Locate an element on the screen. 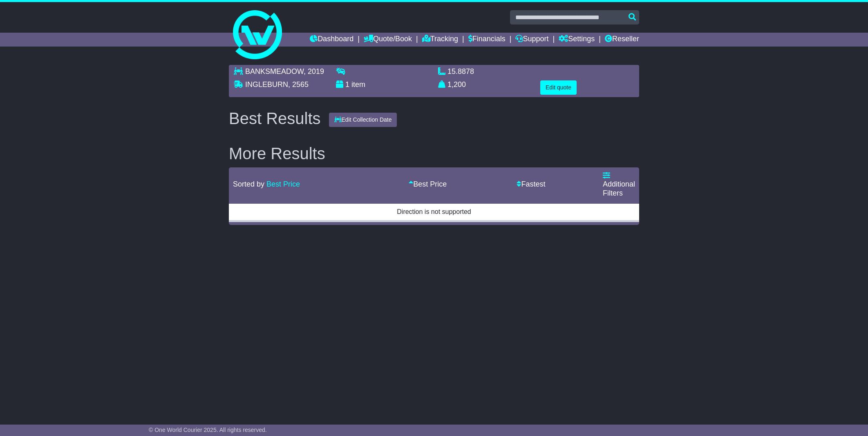  button: Edit quote is located at coordinates (558, 88).